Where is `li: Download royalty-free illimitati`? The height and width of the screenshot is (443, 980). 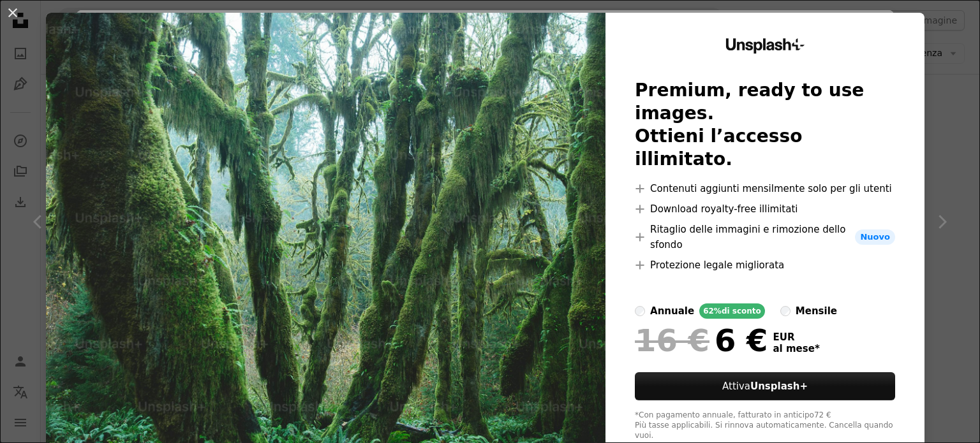 li: Download royalty-free illimitati is located at coordinates (765, 209).